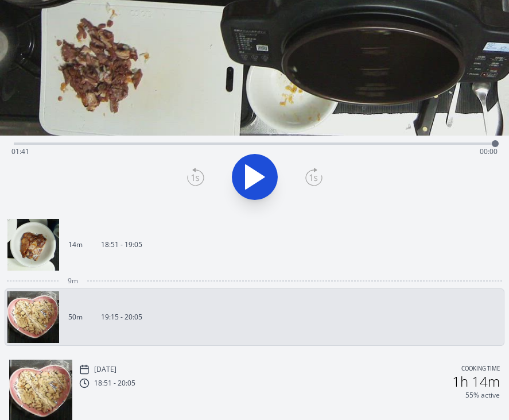  What do you see at coordinates (73, 281) in the screenshot?
I see `span: 9m` at bounding box center [73, 281].